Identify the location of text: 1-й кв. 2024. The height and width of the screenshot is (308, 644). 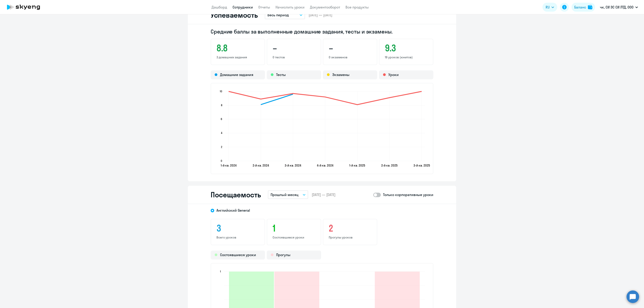
(228, 165).